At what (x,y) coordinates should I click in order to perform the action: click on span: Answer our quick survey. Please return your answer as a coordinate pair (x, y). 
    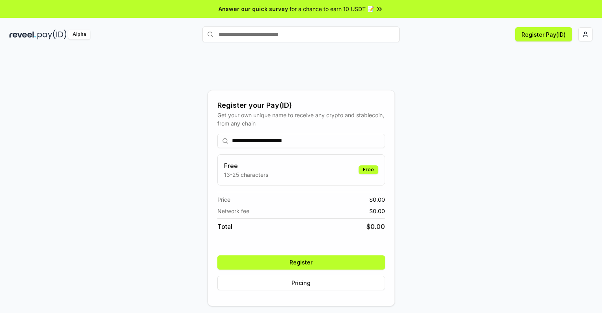
    Looking at the image, I should click on (253, 9).